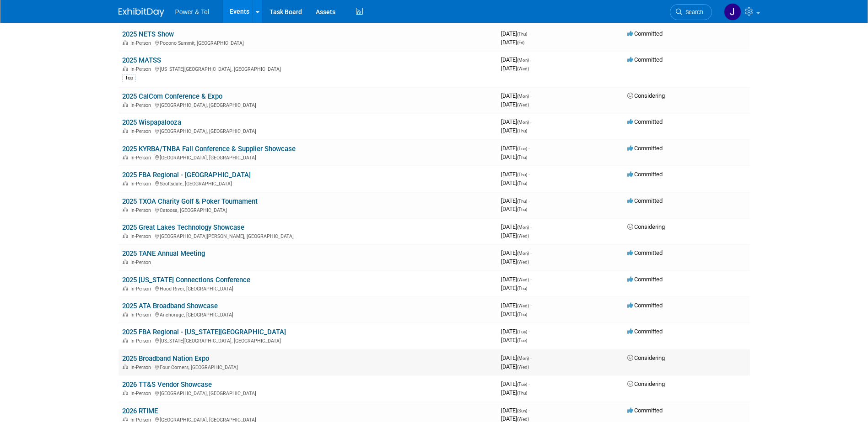 This screenshot has width=868, height=422. What do you see at coordinates (148, 34) in the screenshot?
I see `a: 2025 NETS Show` at bounding box center [148, 34].